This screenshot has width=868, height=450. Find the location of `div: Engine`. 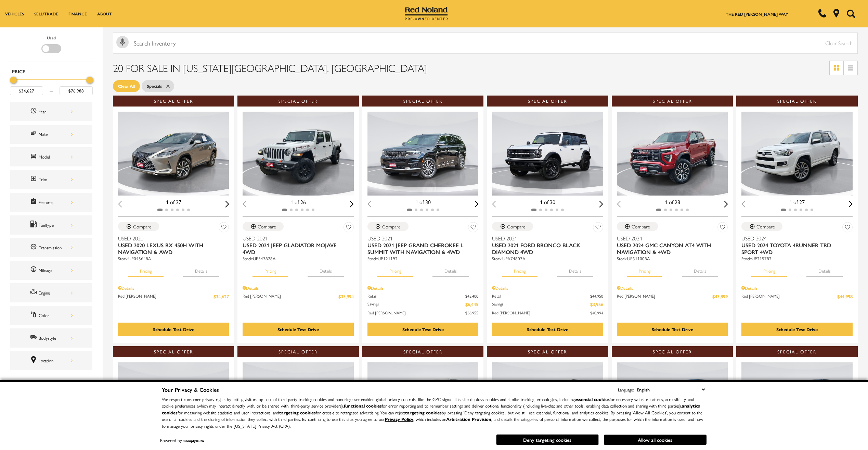

div: Engine is located at coordinates (56, 293).